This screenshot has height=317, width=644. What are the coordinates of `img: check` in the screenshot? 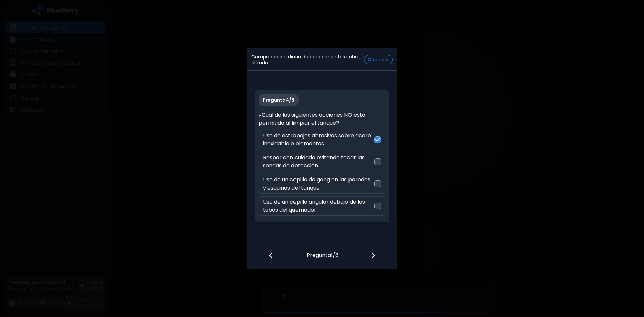 It's located at (378, 140).